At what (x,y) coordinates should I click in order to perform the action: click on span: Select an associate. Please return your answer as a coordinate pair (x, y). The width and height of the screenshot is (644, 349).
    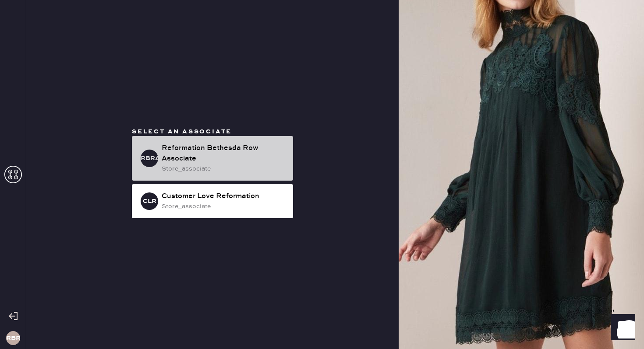
    Looking at the image, I should click on (182, 132).